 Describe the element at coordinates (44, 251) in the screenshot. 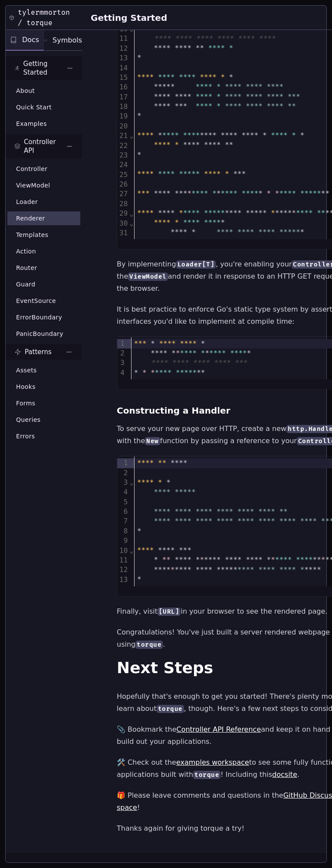

I see `a: Action` at that location.